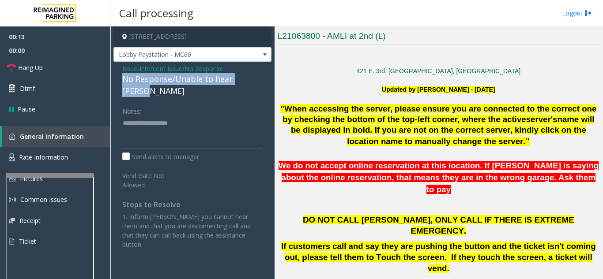 Image resolution: width=603 pixels, height=279 pixels. Describe the element at coordinates (56, 136) in the screenshot. I see `a: General Information` at that location.